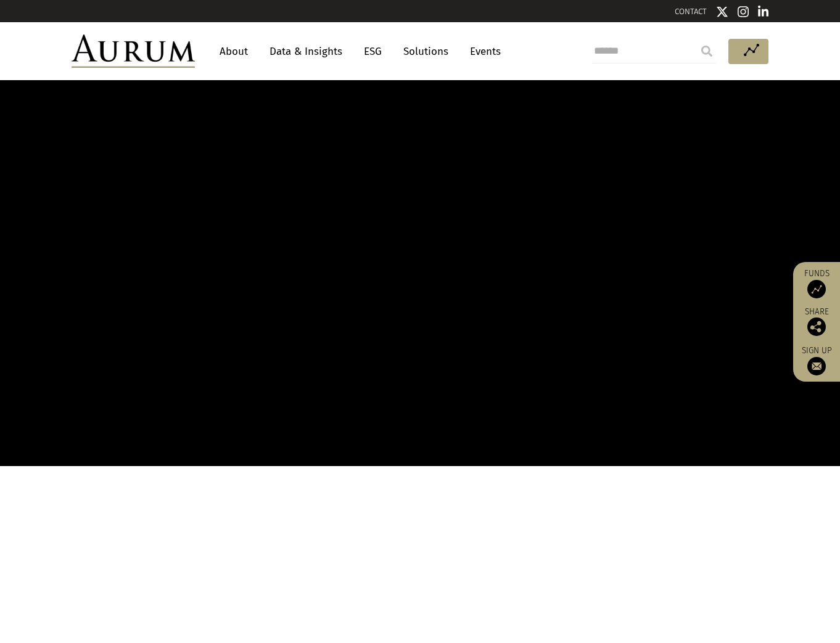 The height and width of the screenshot is (643, 840). I want to click on img: Access Funds, so click(817, 289).